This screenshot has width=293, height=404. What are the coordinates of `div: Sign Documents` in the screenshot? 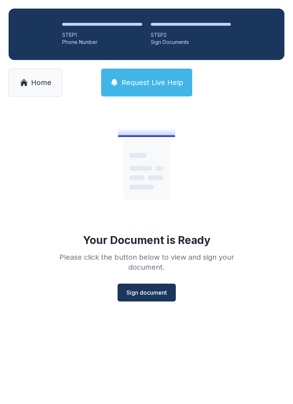 It's located at (191, 42).